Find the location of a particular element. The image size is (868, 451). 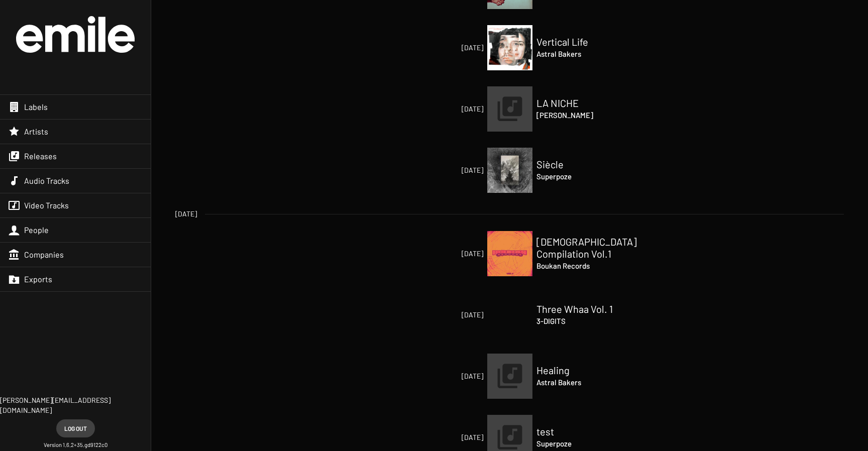

button: Log out is located at coordinates (75, 428).